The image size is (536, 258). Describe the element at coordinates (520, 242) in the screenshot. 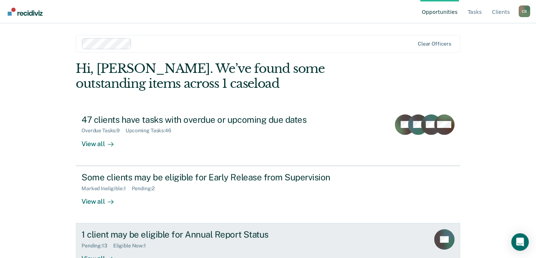

I see `div: Open Intercom Messenger` at that location.